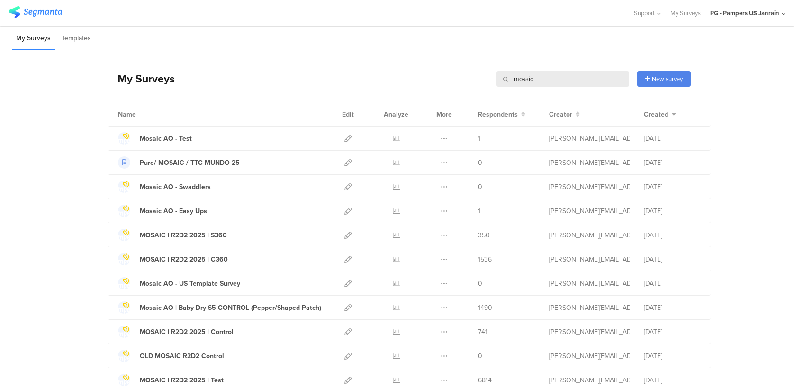  I want to click on li: My Surveys, so click(33, 38).